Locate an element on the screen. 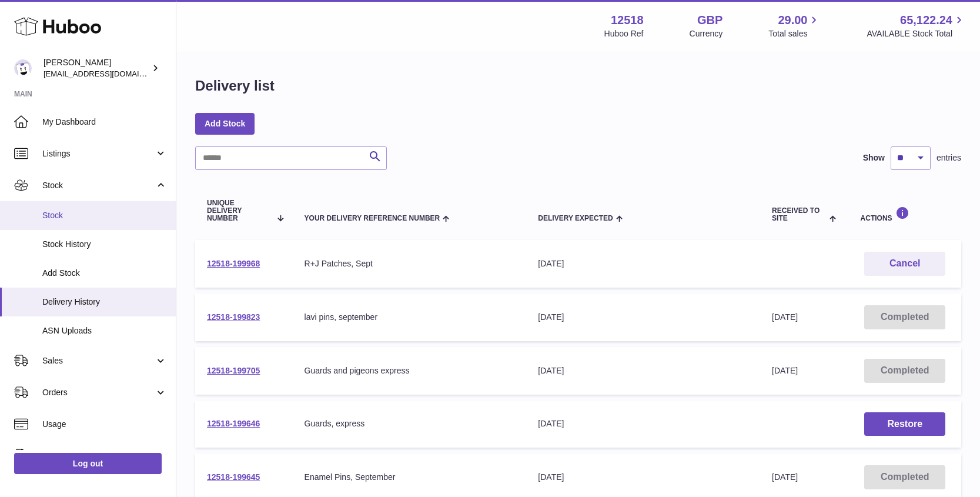 Image resolution: width=980 pixels, height=497 pixels. div: Actions is located at coordinates (905, 214).